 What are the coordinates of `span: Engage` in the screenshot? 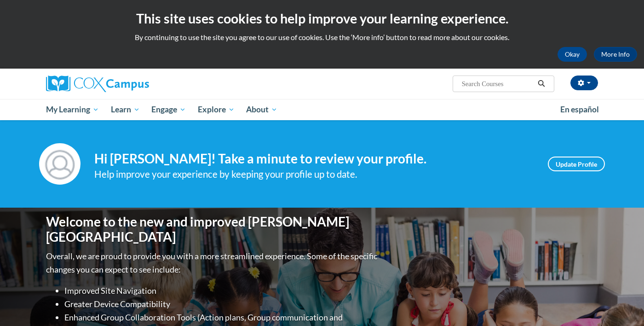 It's located at (168, 110).